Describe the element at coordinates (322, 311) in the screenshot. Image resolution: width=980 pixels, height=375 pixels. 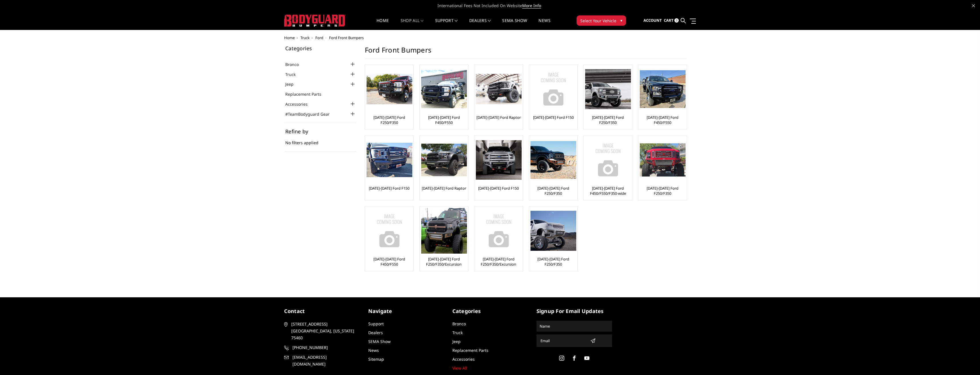
I see `h5: contact` at that location.